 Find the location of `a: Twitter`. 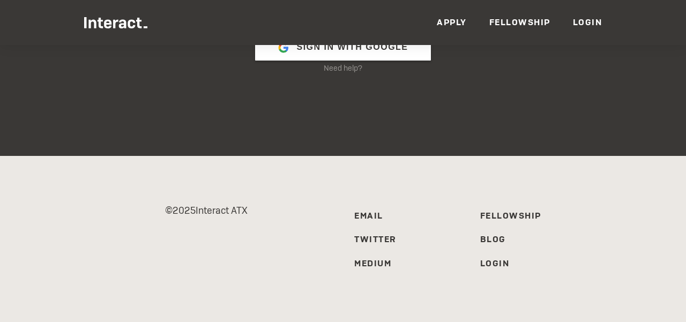

a: Twitter is located at coordinates (375, 239).